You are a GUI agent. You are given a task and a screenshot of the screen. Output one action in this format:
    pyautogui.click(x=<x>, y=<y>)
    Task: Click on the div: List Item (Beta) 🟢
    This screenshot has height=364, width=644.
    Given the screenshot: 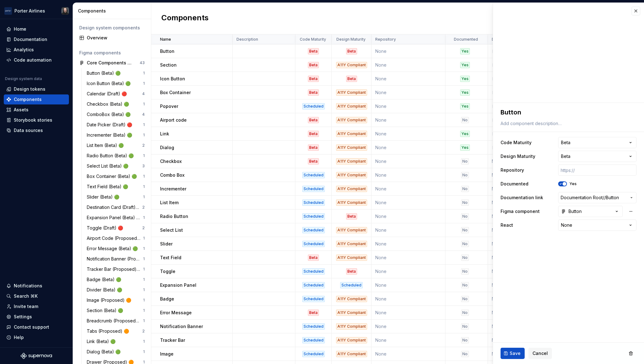 What is the action you would take?
    pyautogui.click(x=107, y=145)
    